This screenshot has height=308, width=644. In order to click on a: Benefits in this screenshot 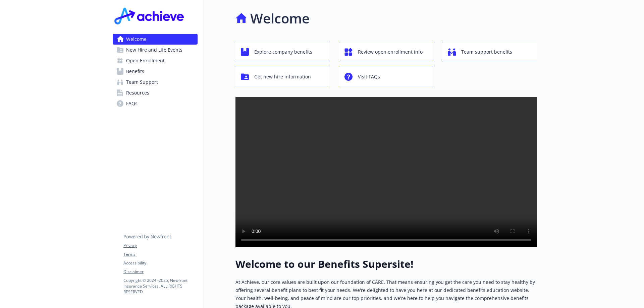, I will do `click(155, 71)`.